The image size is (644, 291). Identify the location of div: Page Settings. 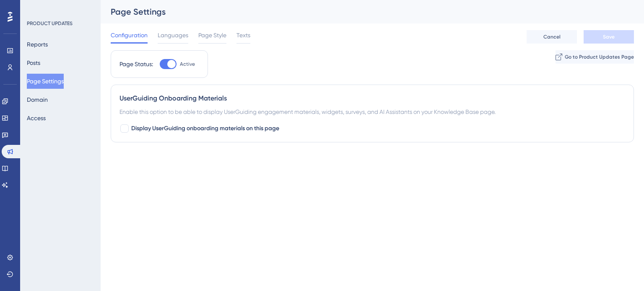
(361, 12).